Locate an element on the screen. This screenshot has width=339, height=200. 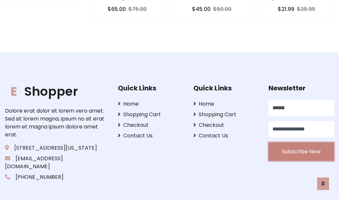
del: $50.00 is located at coordinates (222, 9).